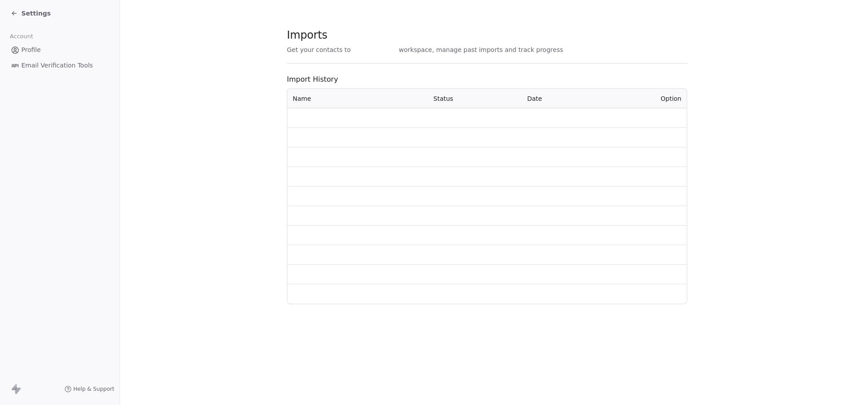 The height and width of the screenshot is (405, 854). What do you see at coordinates (31, 50) in the screenshot?
I see `span: Profile` at bounding box center [31, 50].